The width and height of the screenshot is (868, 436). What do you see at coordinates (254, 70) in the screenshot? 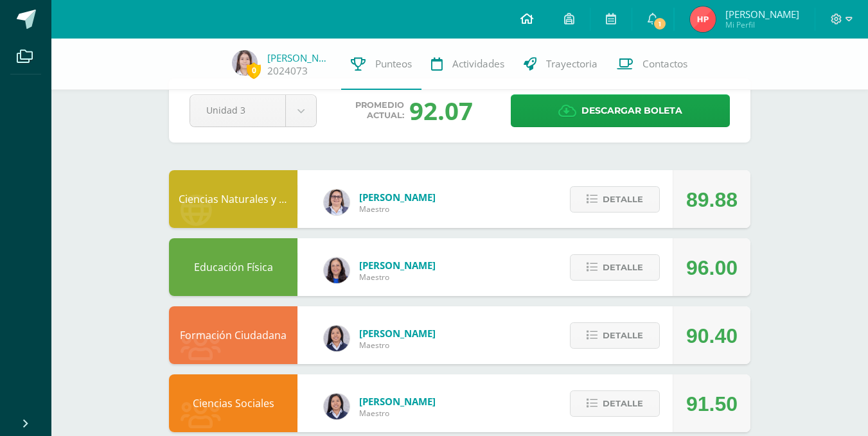
I see `span: 0` at bounding box center [254, 70].